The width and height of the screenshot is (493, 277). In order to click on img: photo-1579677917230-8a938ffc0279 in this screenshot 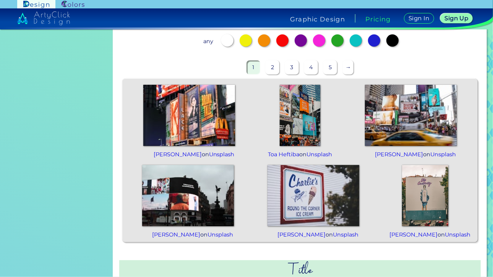, I will do `click(425, 196)`.